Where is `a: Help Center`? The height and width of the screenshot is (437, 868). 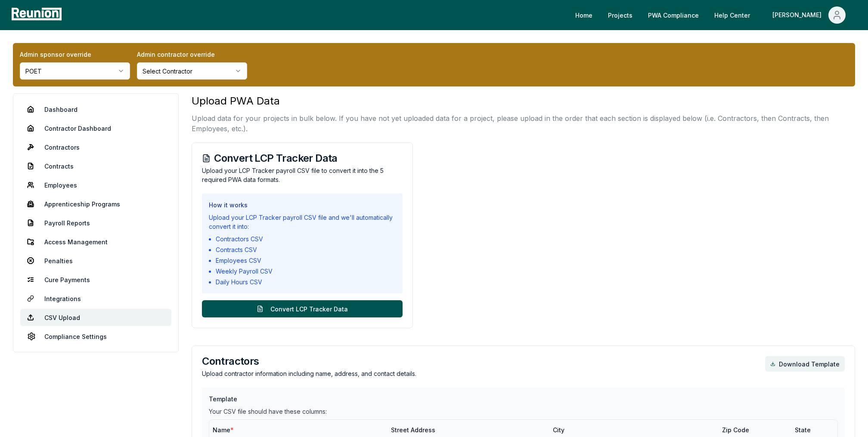 a: Help Center is located at coordinates (732, 15).